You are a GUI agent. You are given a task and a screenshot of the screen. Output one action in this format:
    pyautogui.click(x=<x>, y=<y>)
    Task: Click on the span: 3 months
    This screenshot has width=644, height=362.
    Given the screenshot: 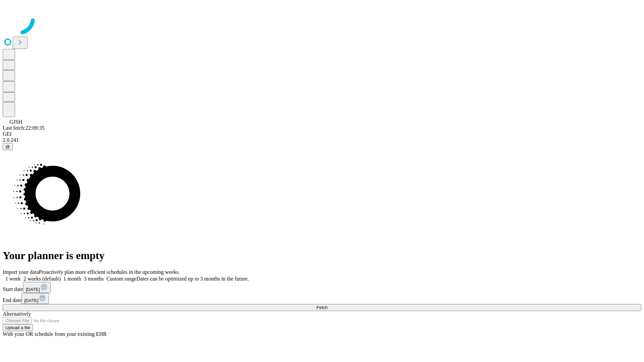 What is the action you would take?
    pyautogui.click(x=94, y=278)
    